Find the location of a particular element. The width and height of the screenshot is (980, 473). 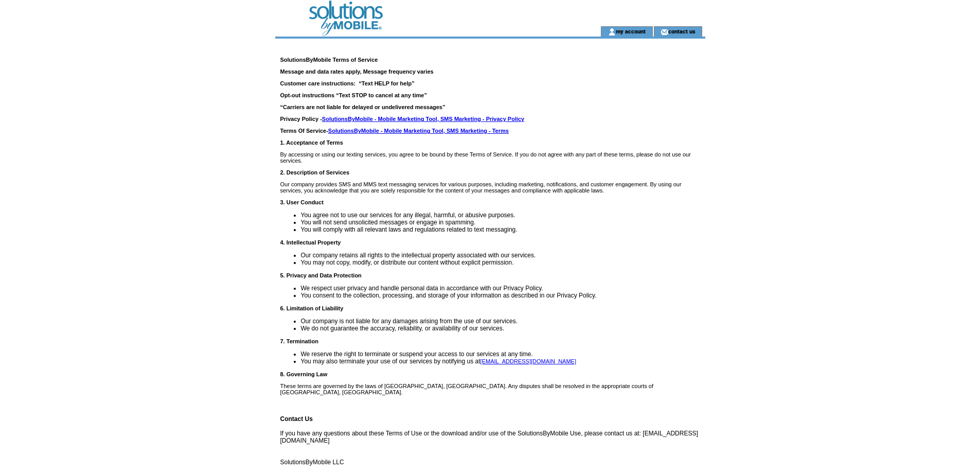

strong: 5. Privacy and Data Protection is located at coordinates (321, 276).